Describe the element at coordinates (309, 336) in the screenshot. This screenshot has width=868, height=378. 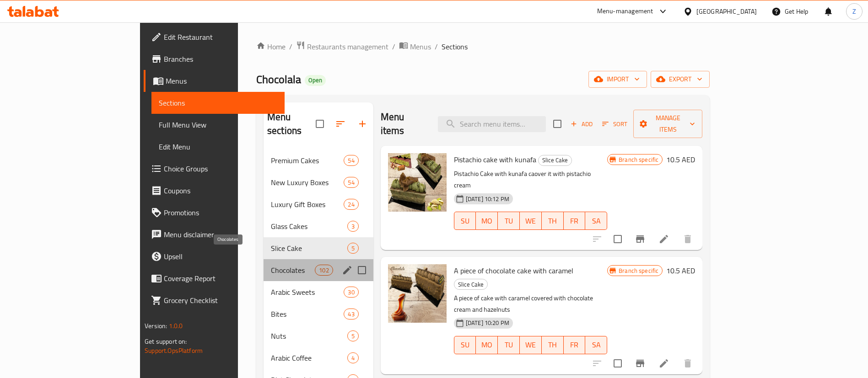
I see `div: Nuts` at that location.